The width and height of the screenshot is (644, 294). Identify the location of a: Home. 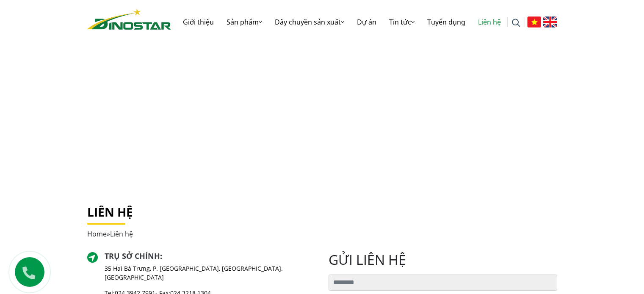
(97, 234).